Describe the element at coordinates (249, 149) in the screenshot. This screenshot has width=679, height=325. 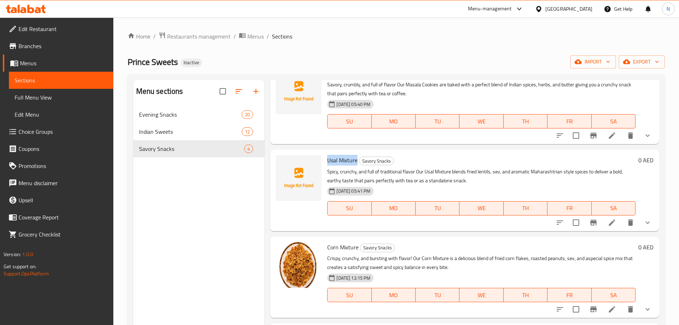
I see `span: 4` at that location.